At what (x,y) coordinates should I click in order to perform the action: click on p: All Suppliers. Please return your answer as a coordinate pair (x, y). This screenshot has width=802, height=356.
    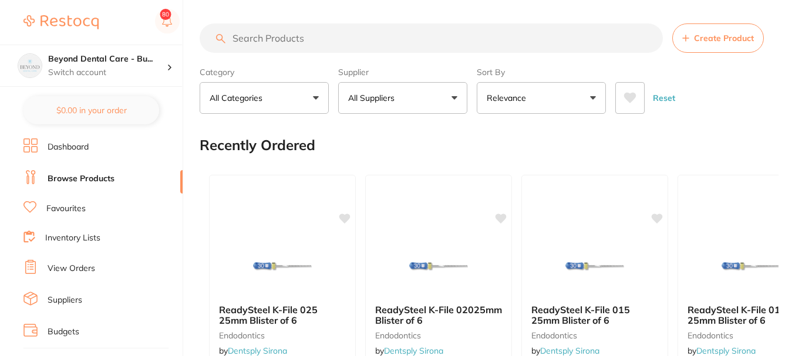
    Looking at the image, I should click on (373, 98).